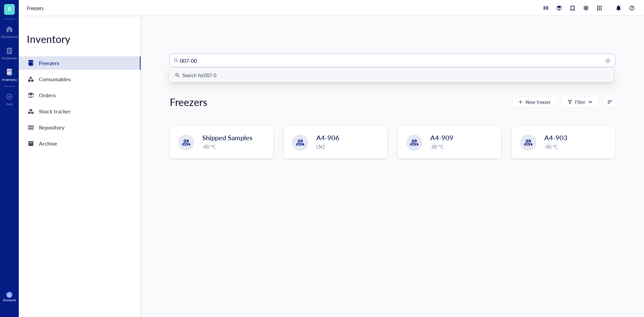 The image size is (644, 317). Describe the element at coordinates (55, 79) in the screenshot. I see `div: Consumables` at that location.